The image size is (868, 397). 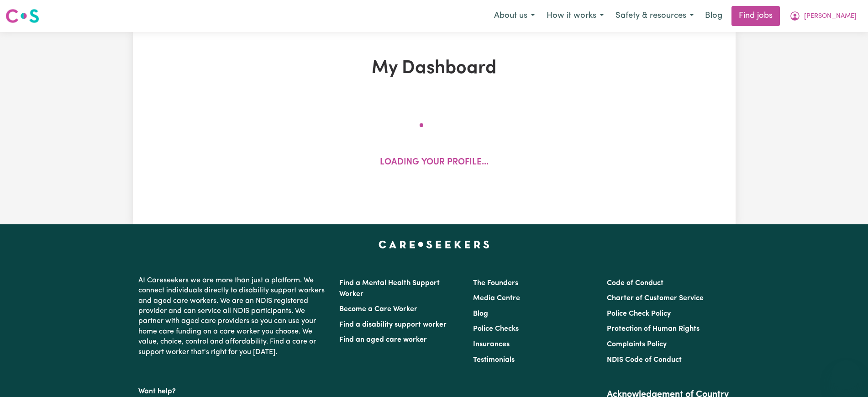 What do you see at coordinates (575, 16) in the screenshot?
I see `button: How it works` at bounding box center [575, 16].